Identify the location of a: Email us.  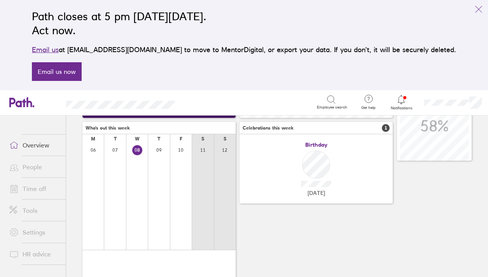
(45, 49).